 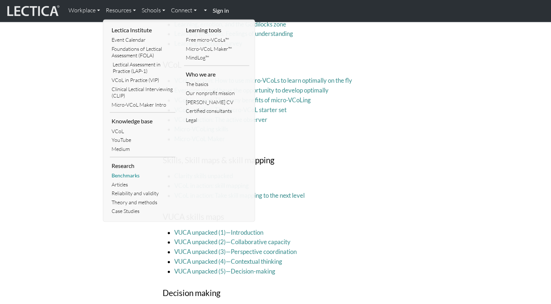 I want to click on a: Medium, so click(x=142, y=149).